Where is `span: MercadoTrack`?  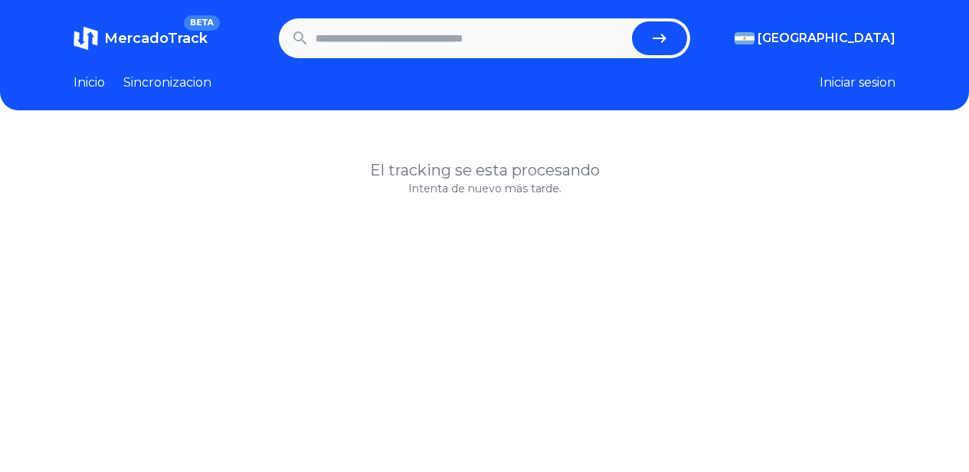 span: MercadoTrack is located at coordinates (155, 38).